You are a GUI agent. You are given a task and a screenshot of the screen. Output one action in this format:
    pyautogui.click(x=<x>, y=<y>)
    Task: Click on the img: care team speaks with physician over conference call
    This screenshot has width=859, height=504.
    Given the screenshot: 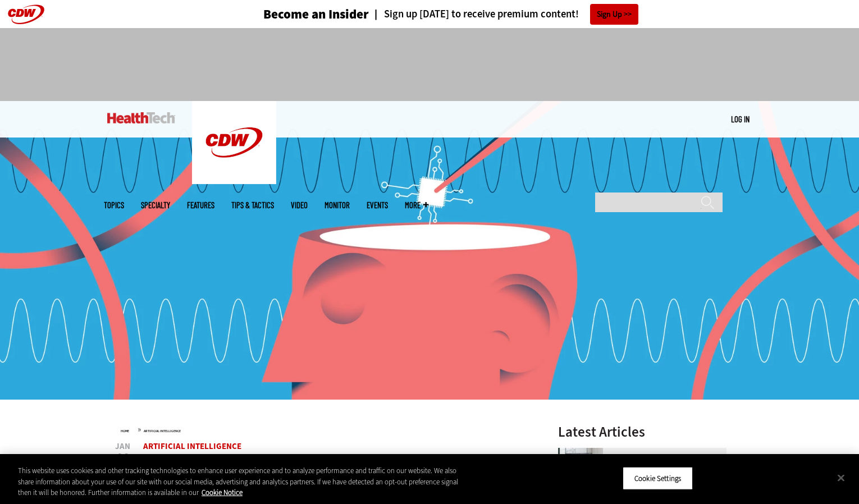 What is the action you would take?
    pyautogui.click(x=581, y=470)
    